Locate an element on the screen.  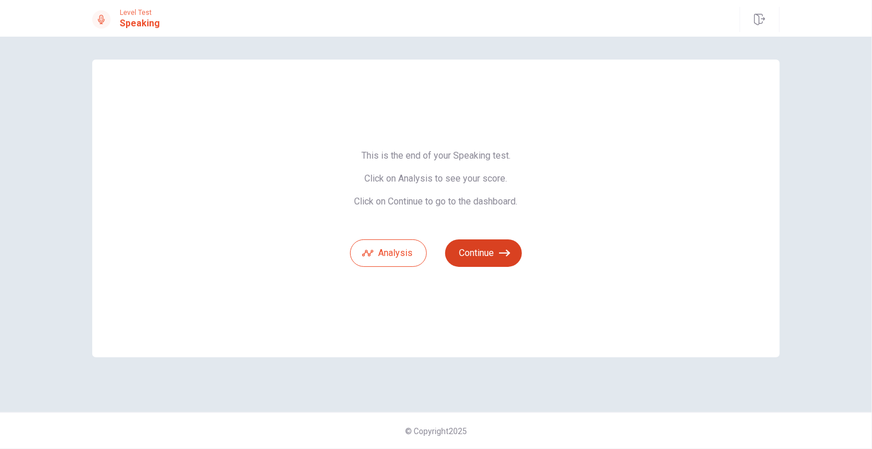
button: Analysis is located at coordinates (388, 253).